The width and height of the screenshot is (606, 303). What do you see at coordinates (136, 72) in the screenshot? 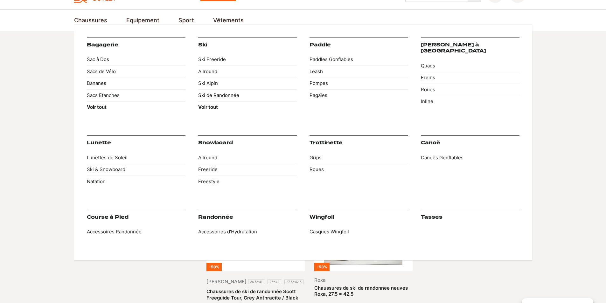
I see `a: Sacs de Vélo` at bounding box center [136, 72].